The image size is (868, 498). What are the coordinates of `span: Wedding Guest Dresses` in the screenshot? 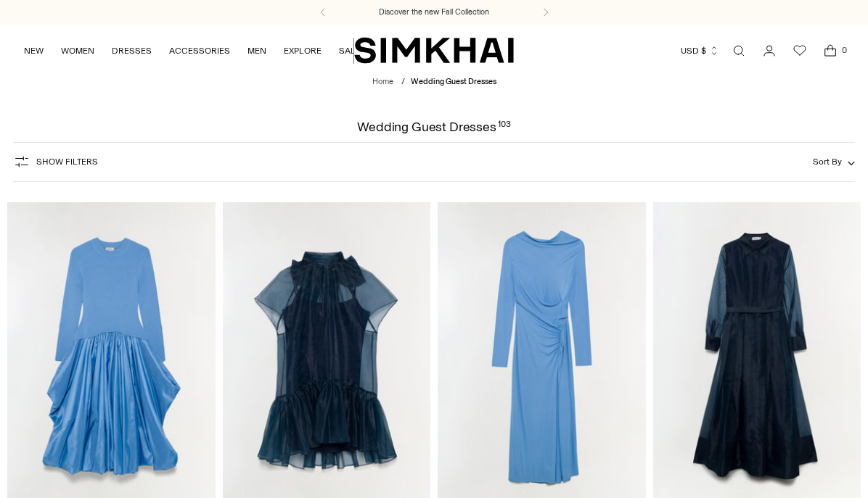 It's located at (453, 81).